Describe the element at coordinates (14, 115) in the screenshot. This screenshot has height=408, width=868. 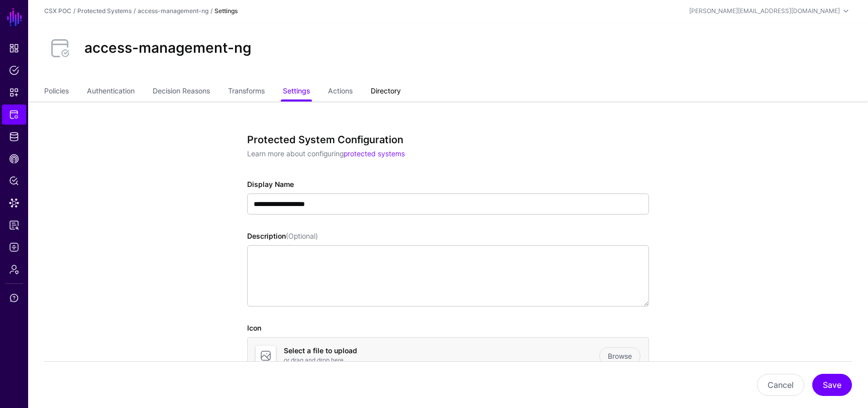
I see `span: Protected Systems` at that location.